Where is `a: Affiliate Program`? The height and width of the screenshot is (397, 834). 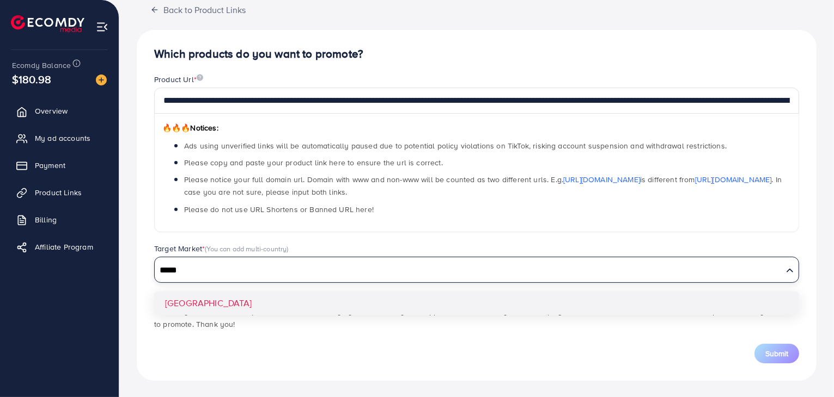 a: Affiliate Program is located at coordinates (59, 247).